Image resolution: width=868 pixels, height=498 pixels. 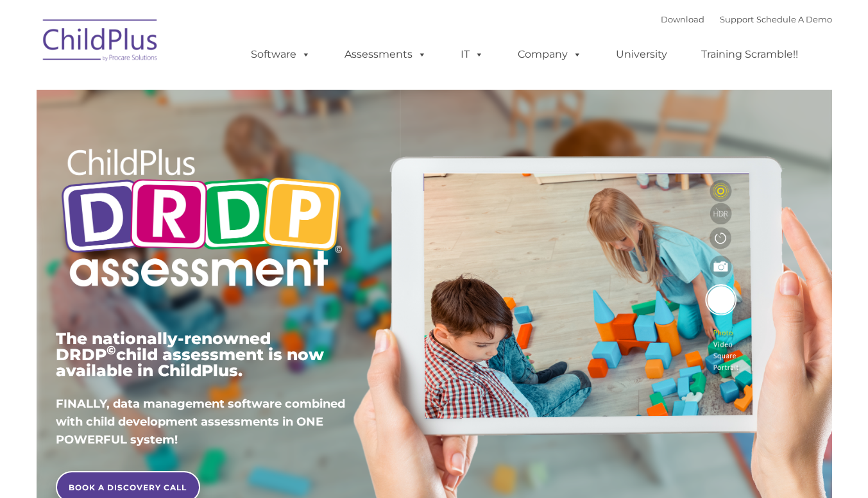 I want to click on span: FINALLY, data management software combined with child development assessments in ONE POWERFUL sys..., so click(x=200, y=422).